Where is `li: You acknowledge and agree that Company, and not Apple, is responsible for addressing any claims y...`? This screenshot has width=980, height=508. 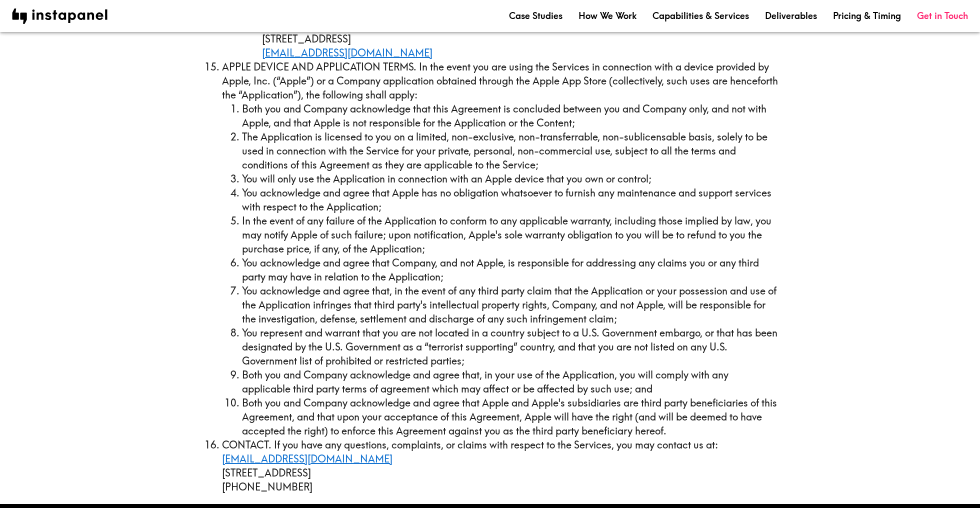
li: You acknowledge and agree that Company, and not Apple, is responsible for addressing any claims y... is located at coordinates (510, 270).